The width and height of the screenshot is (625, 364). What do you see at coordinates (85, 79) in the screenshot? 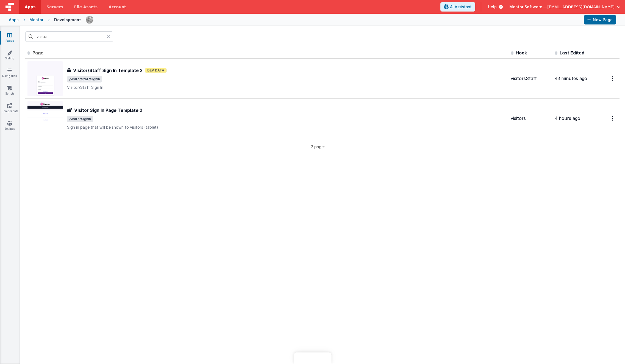
I see `span: /visitorStaffSignIn` at bounding box center [85, 79].